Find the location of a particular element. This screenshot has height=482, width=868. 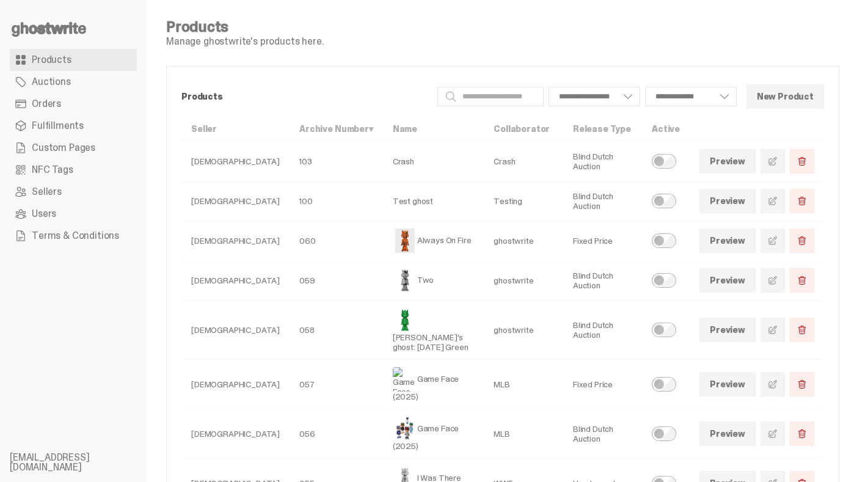

a: Sellers is located at coordinates (73, 192).